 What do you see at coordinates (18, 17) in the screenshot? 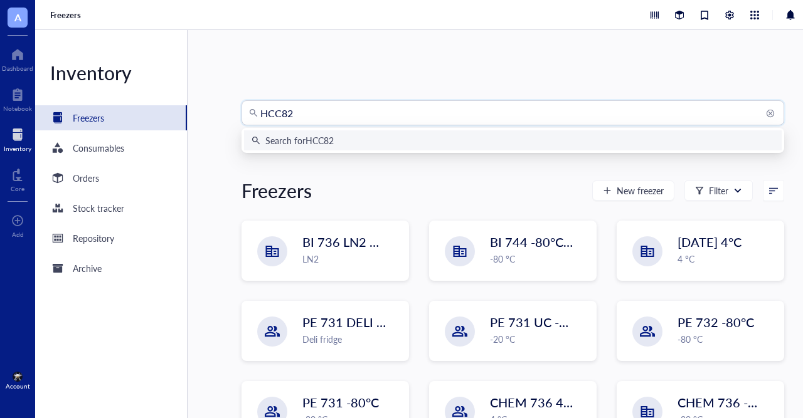
I see `span: A` at bounding box center [18, 17].